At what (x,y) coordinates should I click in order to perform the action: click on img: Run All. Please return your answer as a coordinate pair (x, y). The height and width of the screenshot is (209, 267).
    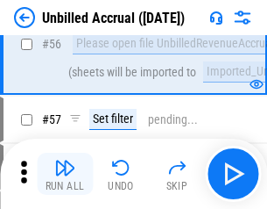
    Looking at the image, I should click on (65, 167).